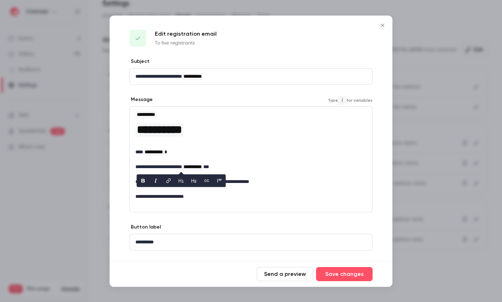 The width and height of the screenshot is (502, 302). I want to click on label: Button label, so click(145, 227).